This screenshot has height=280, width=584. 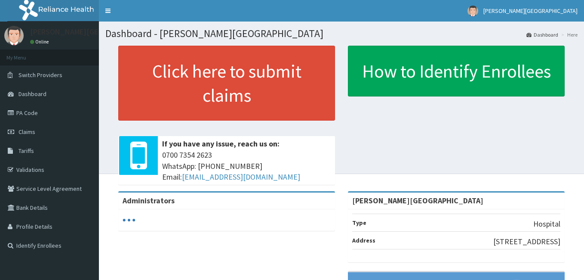 I want to click on b: Type, so click(x=359, y=223).